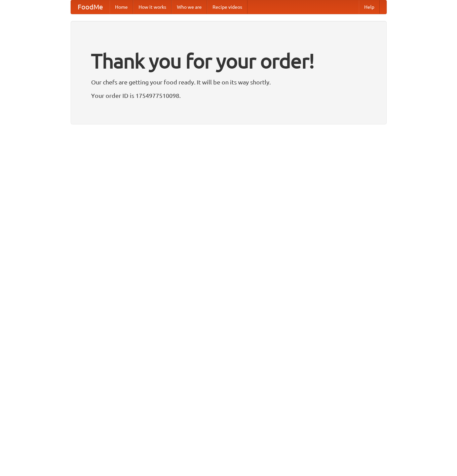 Image resolution: width=457 pixels, height=476 pixels. I want to click on a: How it works, so click(152, 7).